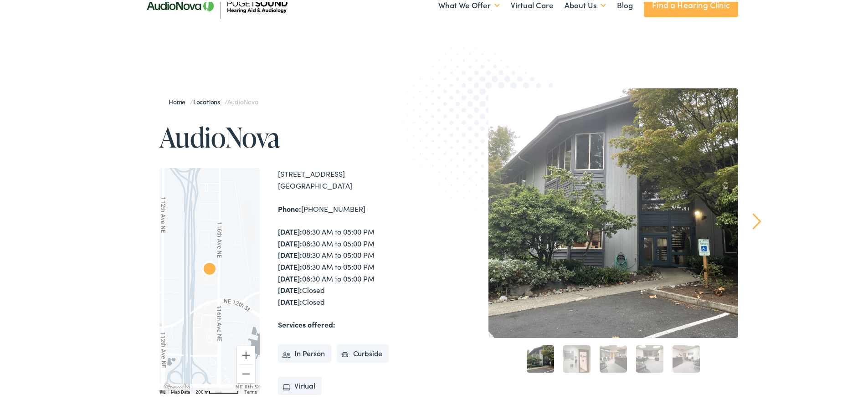 This screenshot has width=868, height=415. I want to click on a: Next, so click(756, 220).